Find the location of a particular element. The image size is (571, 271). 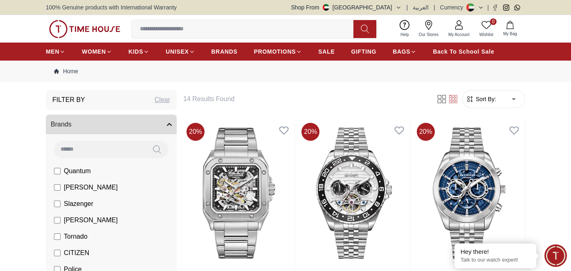

a: WOMEN is located at coordinates (97, 51).